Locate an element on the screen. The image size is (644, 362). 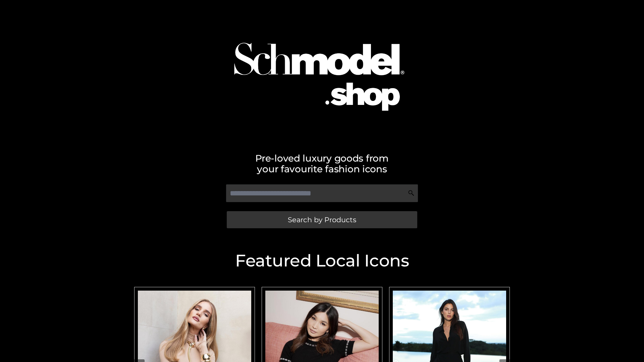
img: Search Icon is located at coordinates (411, 193).